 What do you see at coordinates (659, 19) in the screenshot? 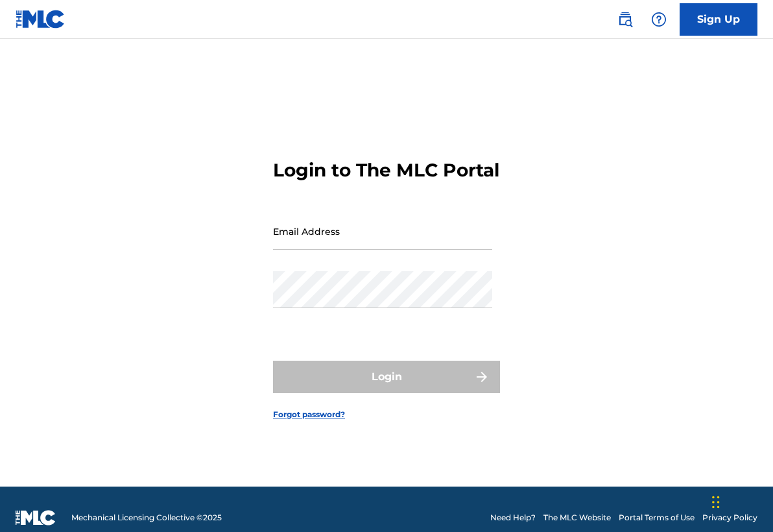
I see `img: help` at bounding box center [659, 19].